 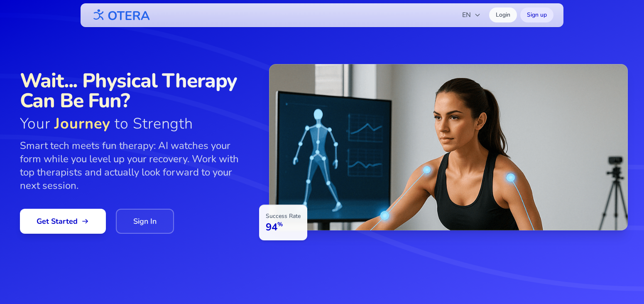 I want to click on span: Get Started, so click(x=63, y=221).